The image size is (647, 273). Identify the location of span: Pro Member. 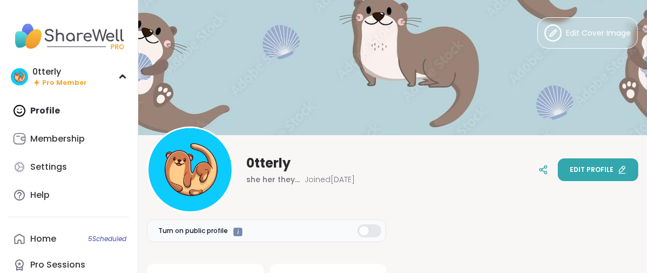
(64, 83).